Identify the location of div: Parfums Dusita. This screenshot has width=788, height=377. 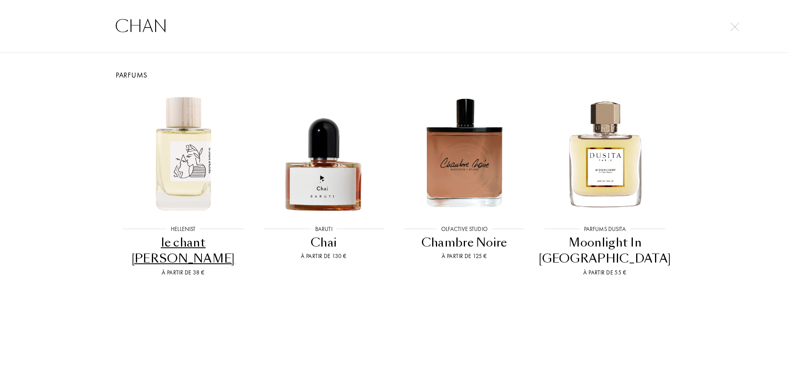
(605, 229).